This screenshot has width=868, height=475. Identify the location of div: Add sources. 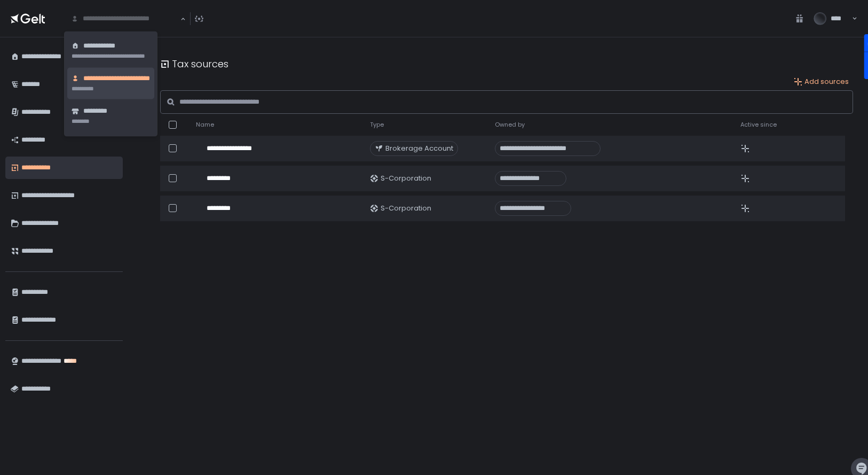
(821, 82).